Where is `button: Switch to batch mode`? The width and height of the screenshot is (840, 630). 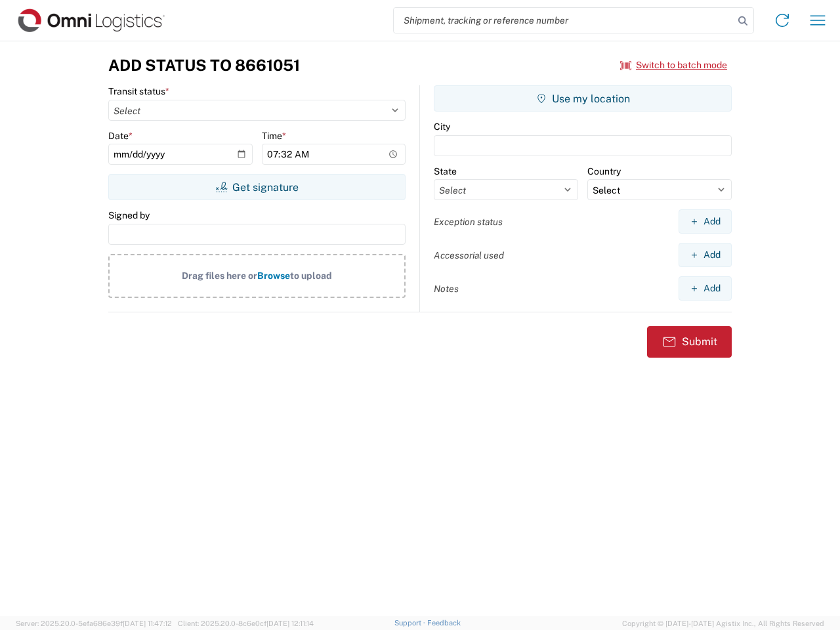 button: Switch to batch mode is located at coordinates (673, 65).